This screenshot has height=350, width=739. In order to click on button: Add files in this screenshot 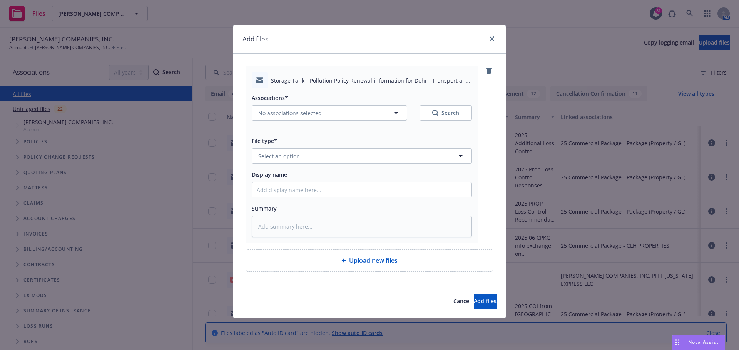, I will do `click(485, 302)`.